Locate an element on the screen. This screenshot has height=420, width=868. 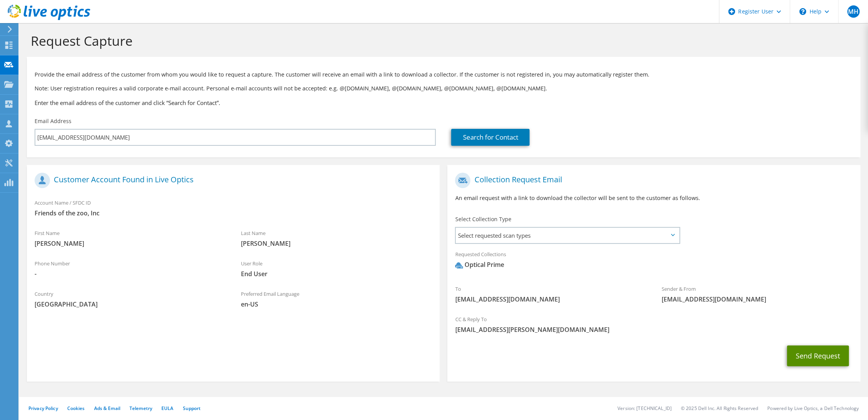
div: First Name is located at coordinates (130, 238).